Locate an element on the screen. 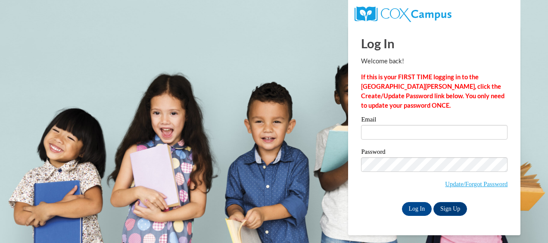  label: Email is located at coordinates (435, 121).